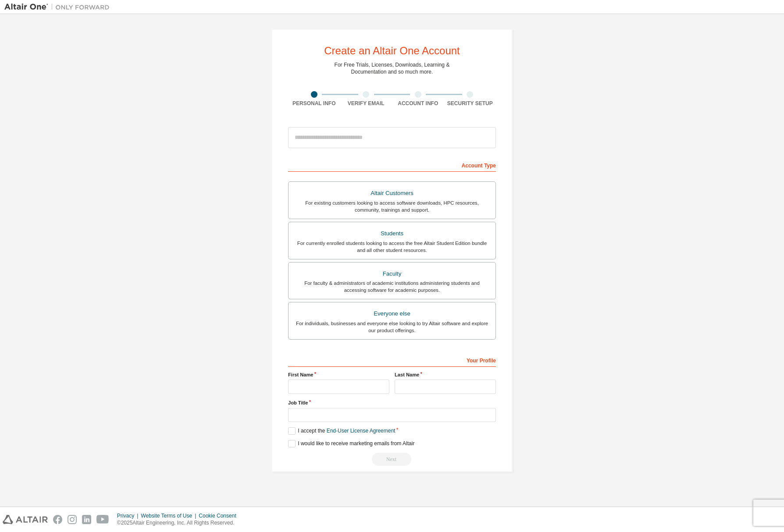 This screenshot has height=532, width=784. What do you see at coordinates (470, 104) in the screenshot?
I see `div: Security Setup` at bounding box center [470, 104].